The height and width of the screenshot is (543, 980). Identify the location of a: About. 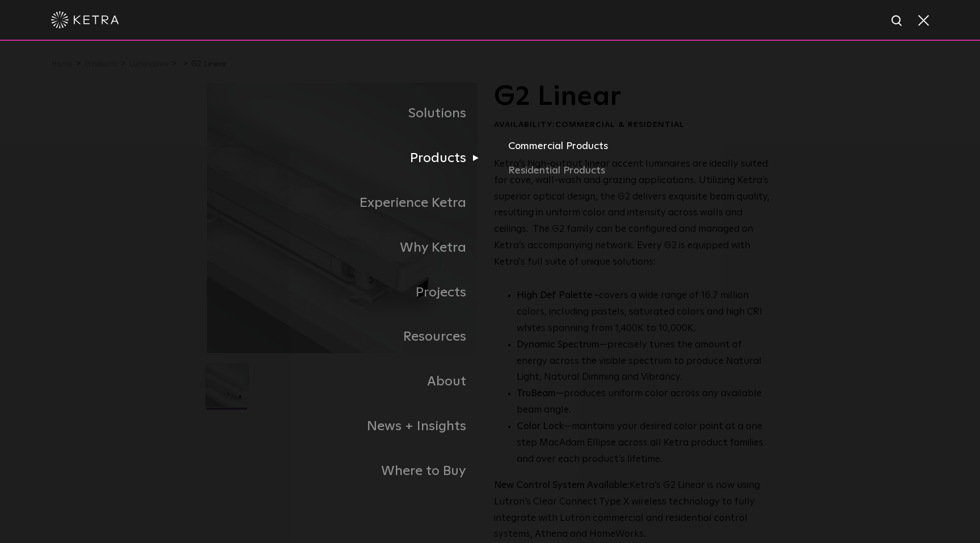
(348, 382).